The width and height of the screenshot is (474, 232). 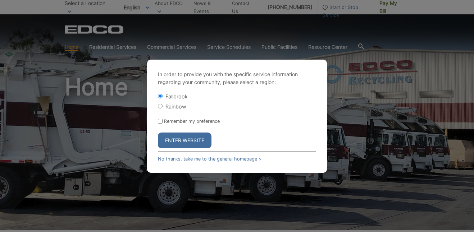 I want to click on label: Rainbow, so click(x=176, y=106).